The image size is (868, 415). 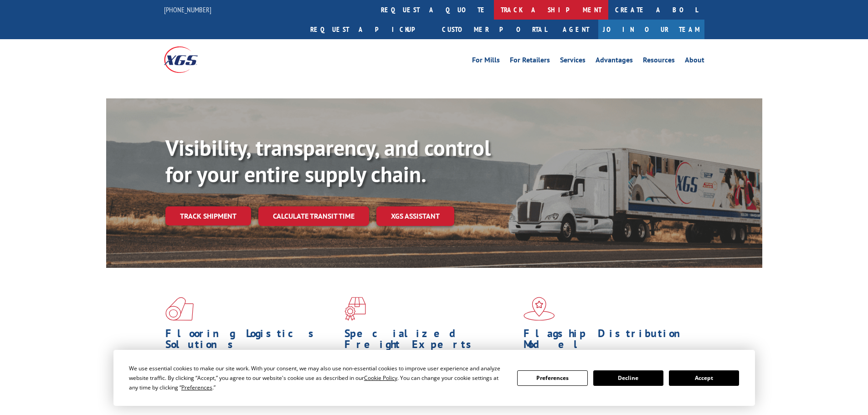 I want to click on div: We use essential cookies to make our site work. With your consent, we may also use non-essential ..., so click(x=317, y=378).